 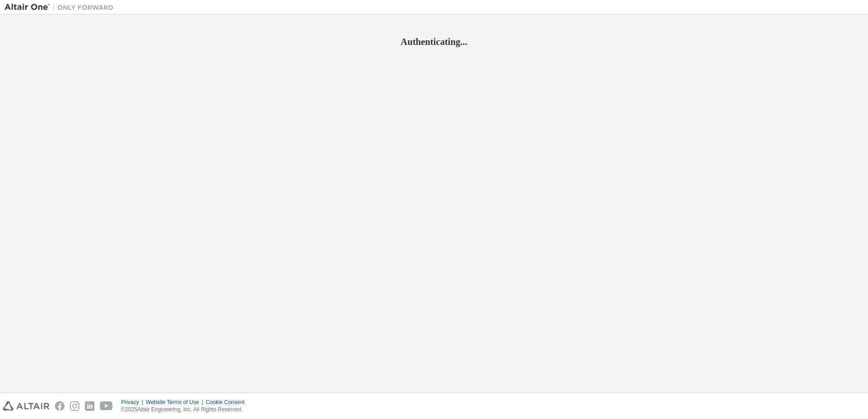 I want to click on img: facebook.svg, so click(x=60, y=406).